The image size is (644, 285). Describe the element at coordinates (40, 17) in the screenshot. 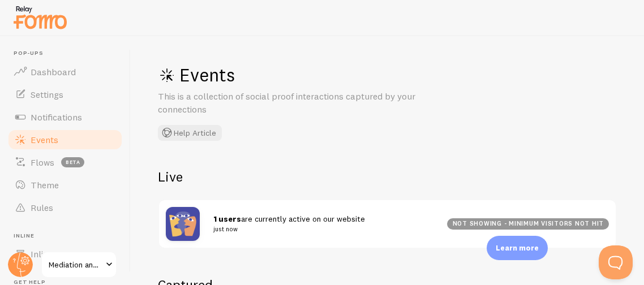

I see `img: fomo-relay-logo-orange.svg` at that location.